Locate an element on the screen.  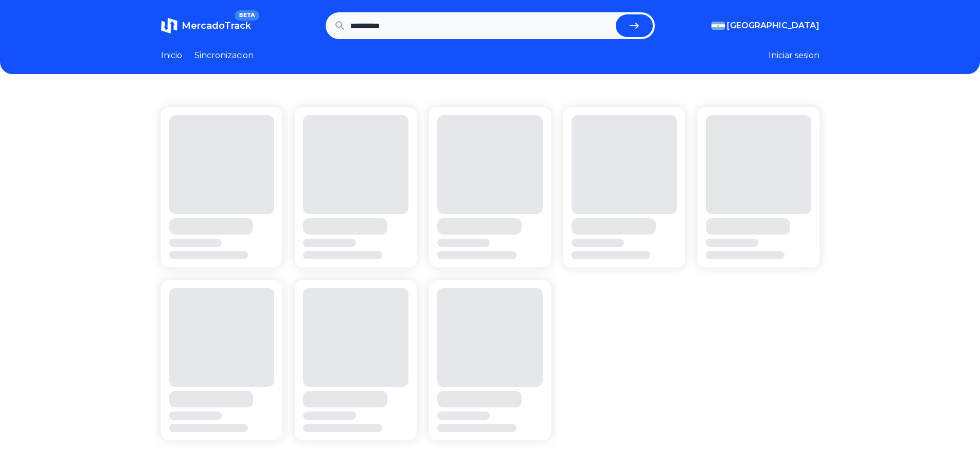
span: MercadoTrack is located at coordinates (217, 26).